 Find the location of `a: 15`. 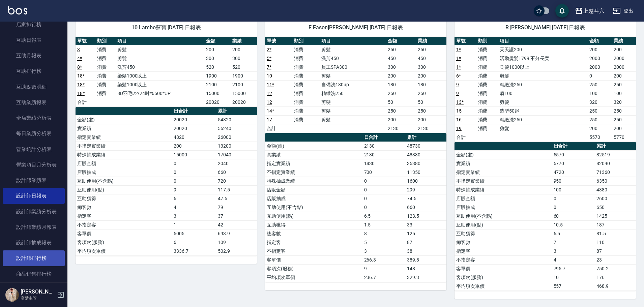

a: 15 is located at coordinates (459, 111).